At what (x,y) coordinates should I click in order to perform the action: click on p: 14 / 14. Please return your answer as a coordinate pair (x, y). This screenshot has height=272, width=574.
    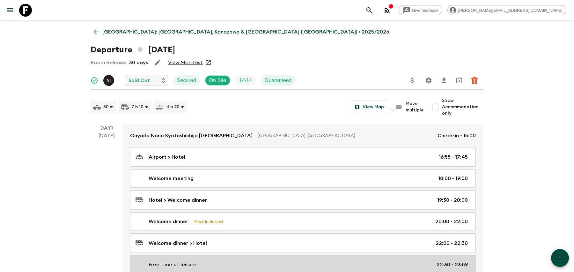
    Looking at the image, I should click on (245, 80).